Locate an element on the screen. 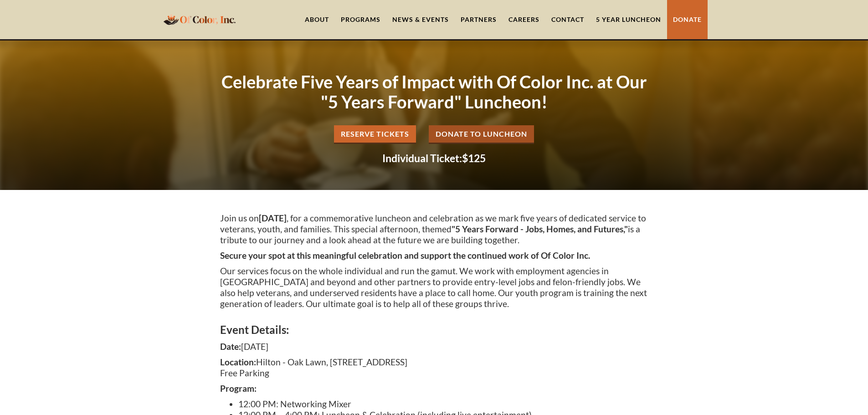  li: 12:00 PM: Networking Mixer is located at coordinates (443, 404).